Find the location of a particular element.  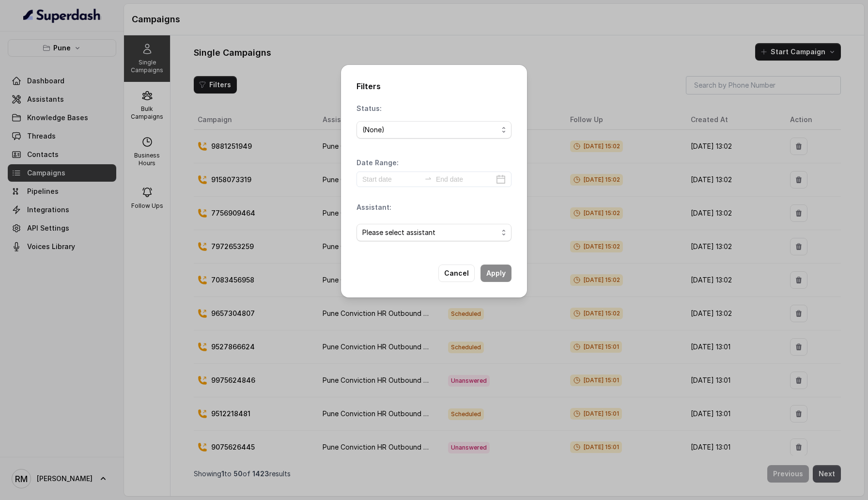

button: Apply is located at coordinates (496, 273).